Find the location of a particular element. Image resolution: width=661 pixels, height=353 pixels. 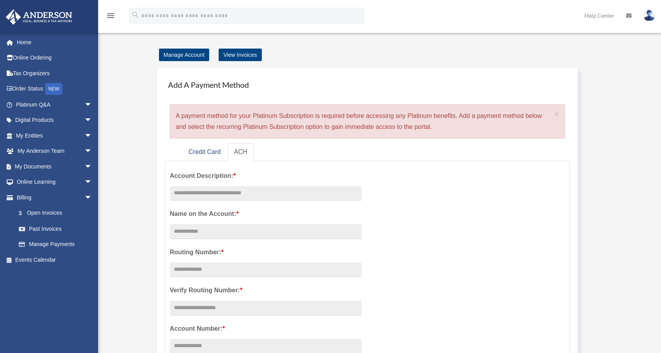

a: ACH is located at coordinates (240, 152).